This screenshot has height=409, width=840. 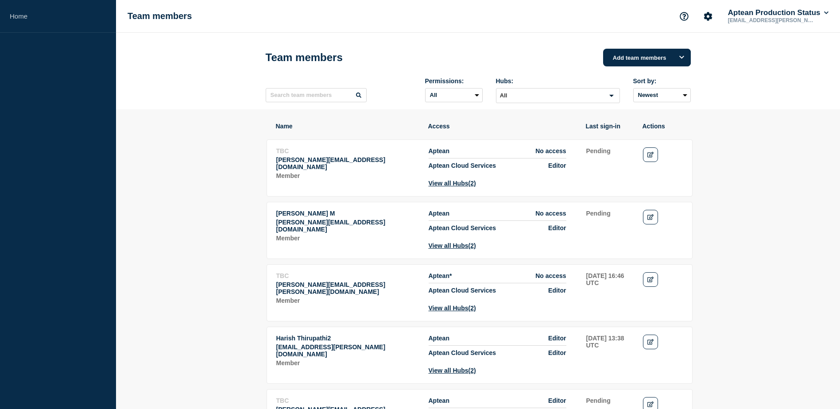 What do you see at coordinates (609, 292) in the screenshot?
I see `td: Last sign-in: 2025-08-13 16:46 UTC` at bounding box center [609, 292].